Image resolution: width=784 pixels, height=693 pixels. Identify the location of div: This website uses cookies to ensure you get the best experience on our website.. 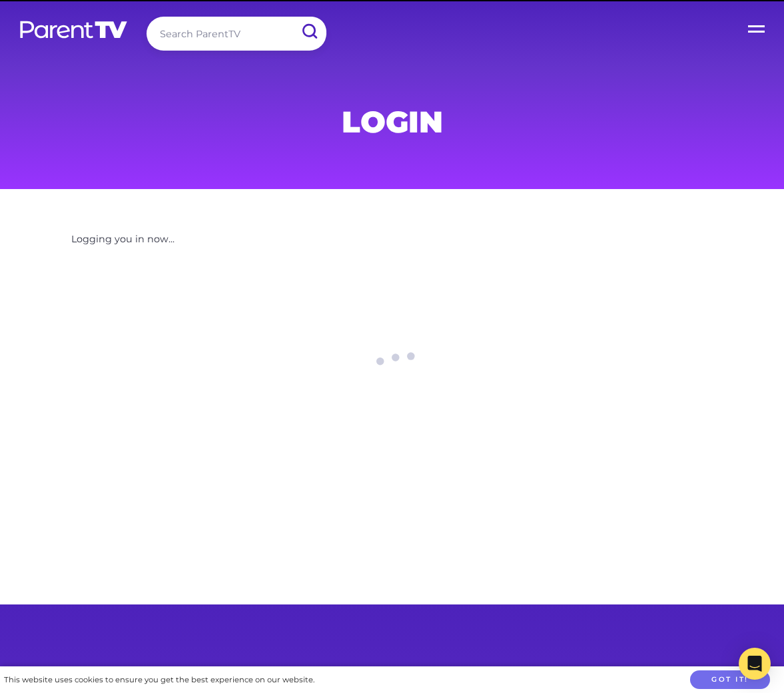
(160, 679).